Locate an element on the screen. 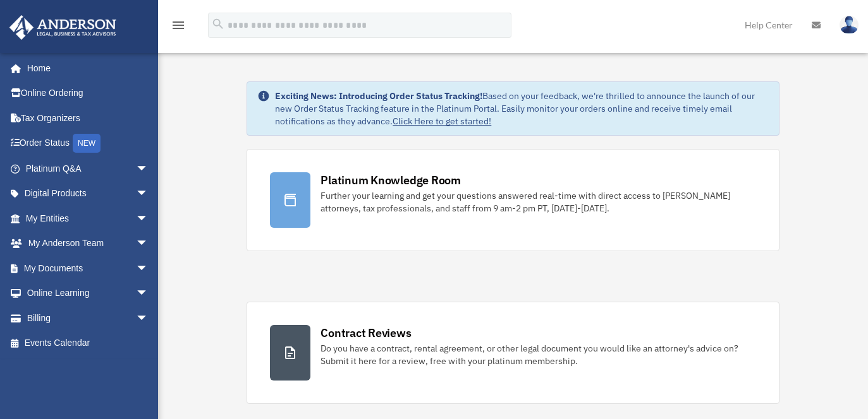 This screenshot has width=868, height=419. strong: Exciting News: Introducing Order Status Tracking! is located at coordinates (379, 96).